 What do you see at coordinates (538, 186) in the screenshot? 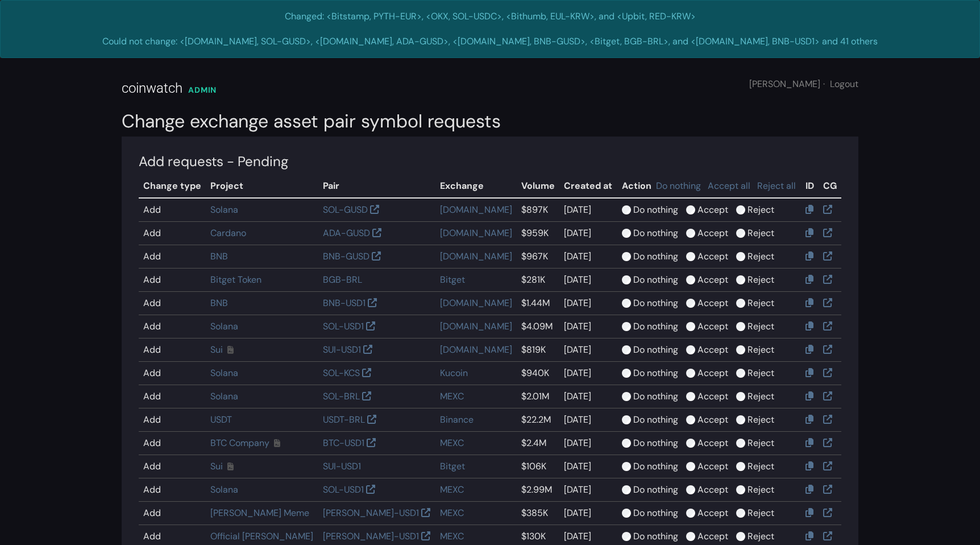
I see `th: Volume` at bounding box center [538, 186].